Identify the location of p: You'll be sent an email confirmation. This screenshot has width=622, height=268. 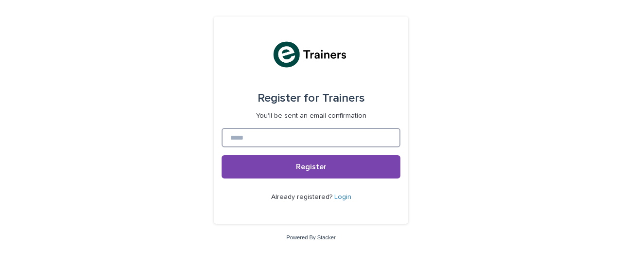
(311, 116).